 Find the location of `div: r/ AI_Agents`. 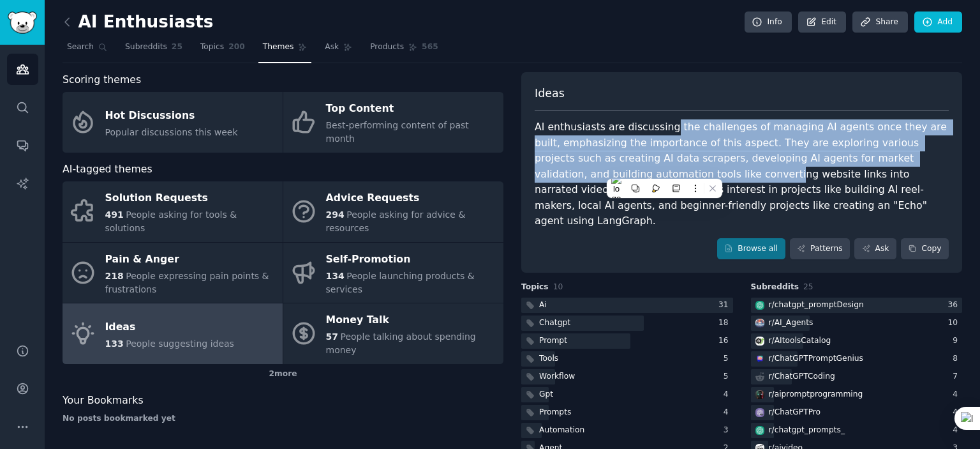

div: r/ AI_Agents is located at coordinates (791, 323).